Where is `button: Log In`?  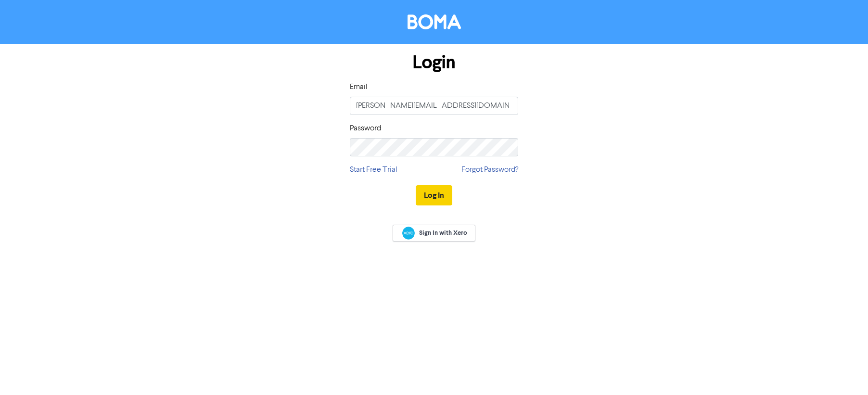
button: Log In is located at coordinates (434, 195).